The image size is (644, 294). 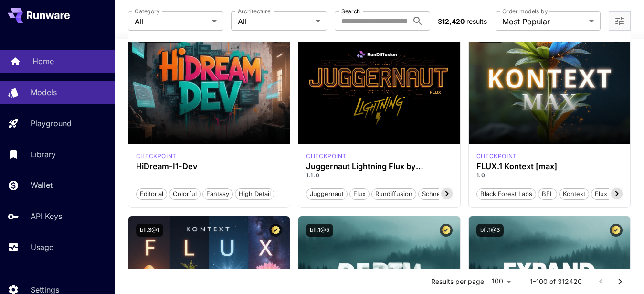 I want to click on span: results, so click(x=476, y=21).